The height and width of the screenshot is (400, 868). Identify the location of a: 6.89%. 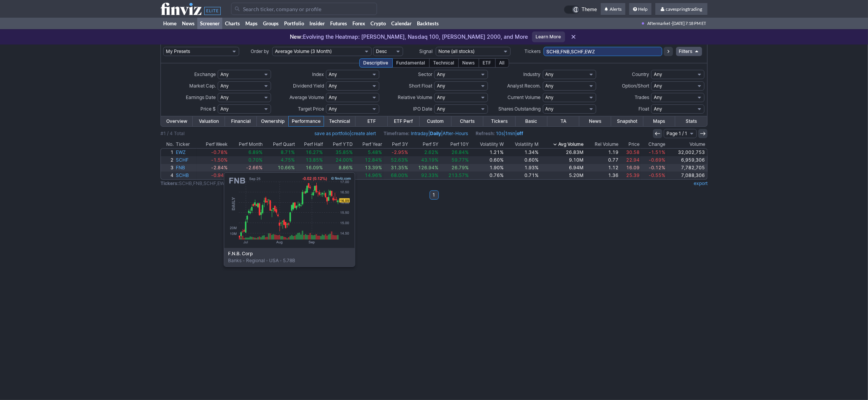
(246, 153).